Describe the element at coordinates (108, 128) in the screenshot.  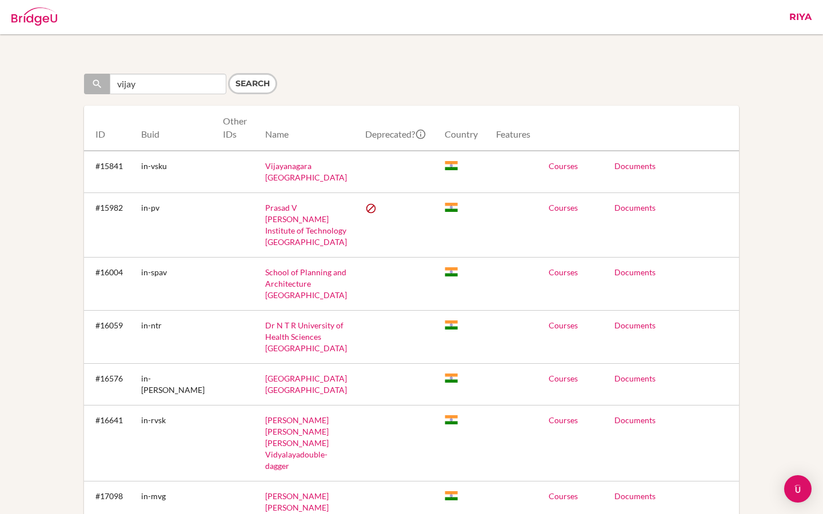
I see `th: ID` at that location.